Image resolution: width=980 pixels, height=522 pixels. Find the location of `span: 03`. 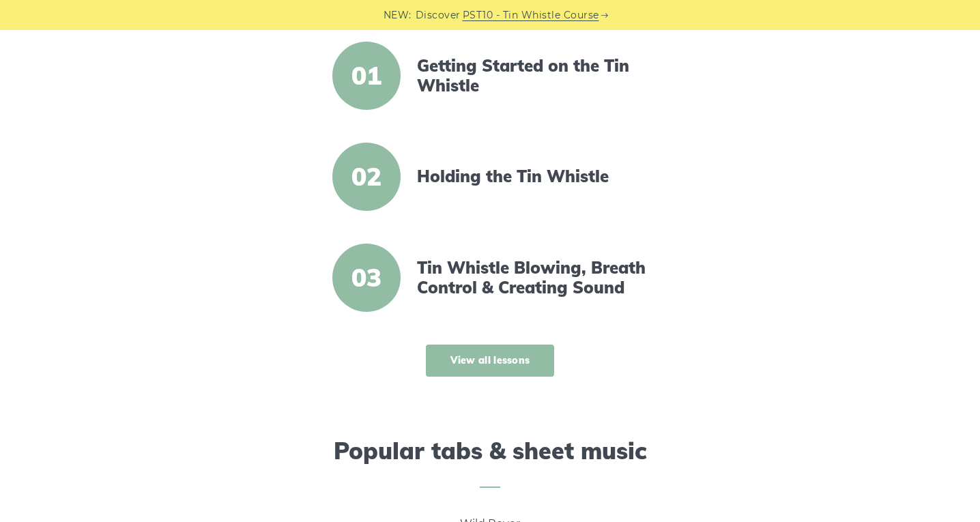

span: 03 is located at coordinates (366, 278).